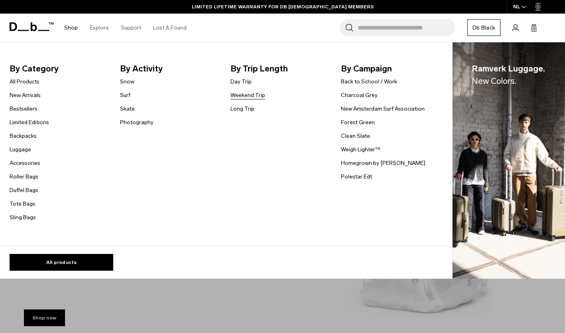 This screenshot has height=333, width=565. What do you see at coordinates (24, 176) in the screenshot?
I see `a: Roller Bags` at bounding box center [24, 176].